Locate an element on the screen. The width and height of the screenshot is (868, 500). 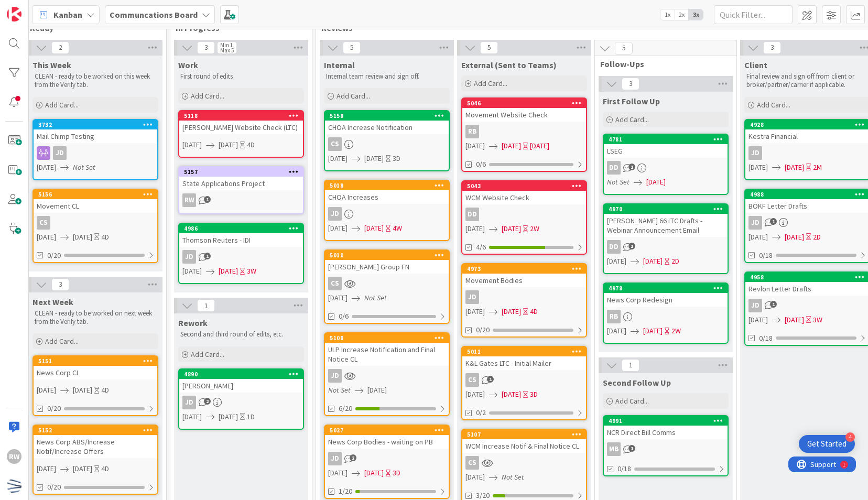
div: 4978 is located at coordinates (668, 288).